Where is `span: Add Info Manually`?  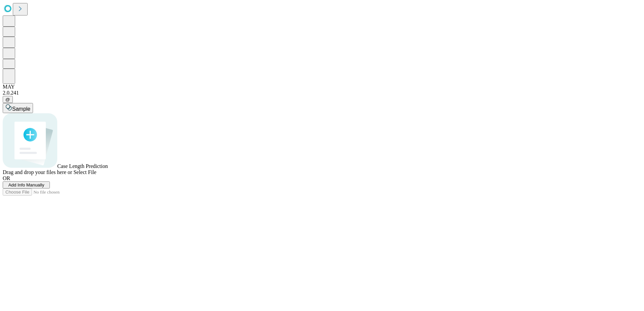
span: Add Info Manually is located at coordinates (26, 185).